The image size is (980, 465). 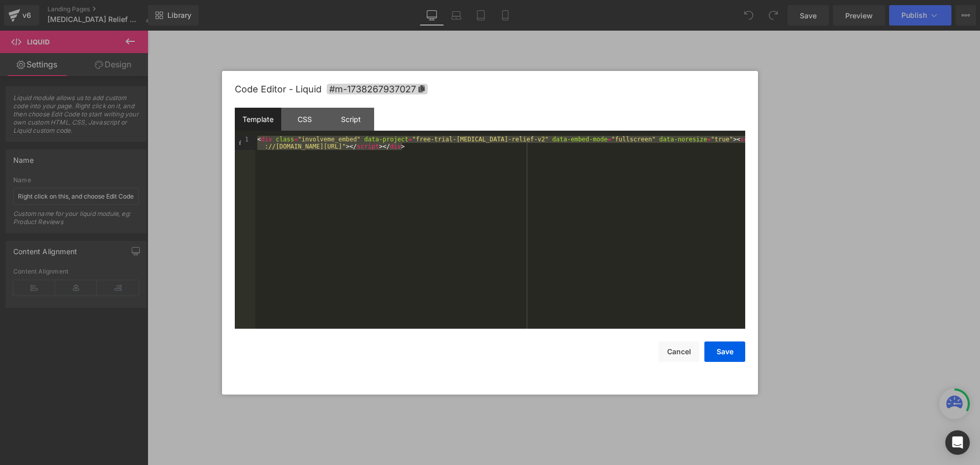 I want to click on div: Template, so click(x=258, y=119).